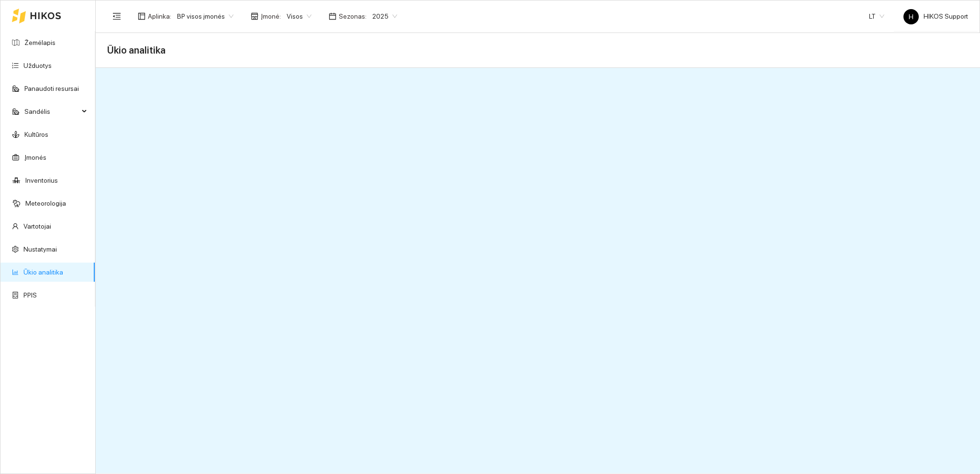 The height and width of the screenshot is (474, 980). I want to click on button: menu-fold, so click(117, 16).